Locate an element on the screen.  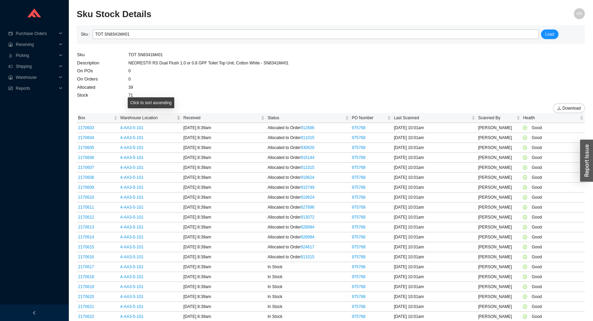
button: downloadDownload is located at coordinates (569, 108).